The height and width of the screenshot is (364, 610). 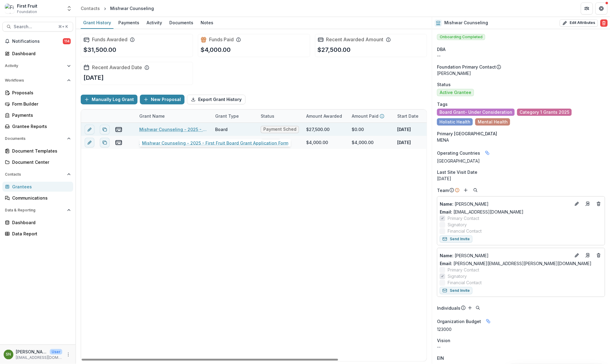 I want to click on a: Dashboard, so click(x=37, y=222).